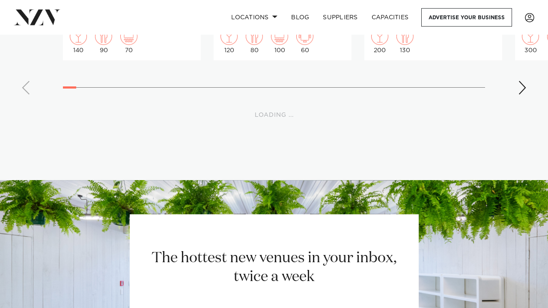 The width and height of the screenshot is (548, 308). I want to click on div: 90, so click(104, 41).